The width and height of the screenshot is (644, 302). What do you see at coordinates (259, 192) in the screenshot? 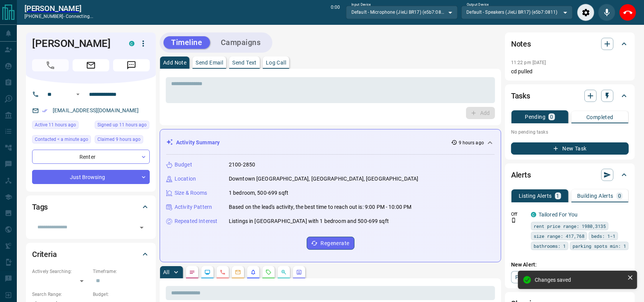
I see `p: 1 bedroom, 500-699 sqft` at bounding box center [259, 192].